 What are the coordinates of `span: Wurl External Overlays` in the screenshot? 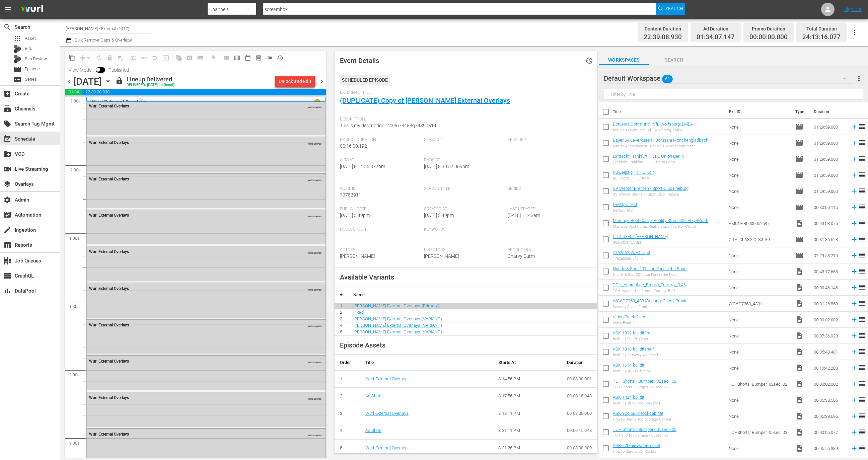 It's located at (109, 179).